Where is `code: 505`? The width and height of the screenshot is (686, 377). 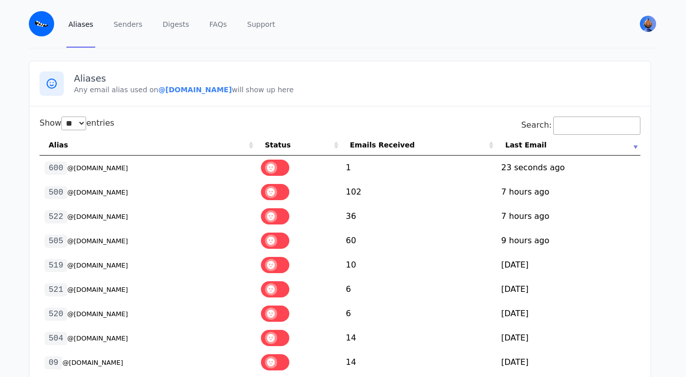
code: 505 is located at coordinates (56, 241).